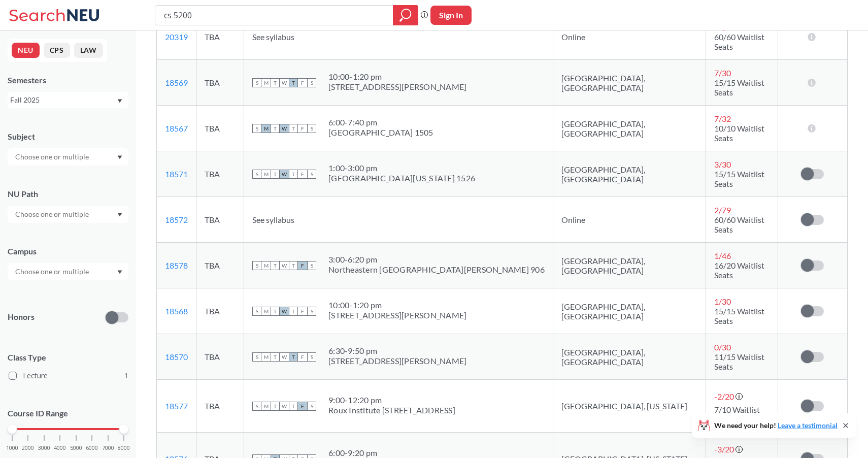  Describe the element at coordinates (63, 100) in the screenshot. I see `div: Fall 2025` at that location.